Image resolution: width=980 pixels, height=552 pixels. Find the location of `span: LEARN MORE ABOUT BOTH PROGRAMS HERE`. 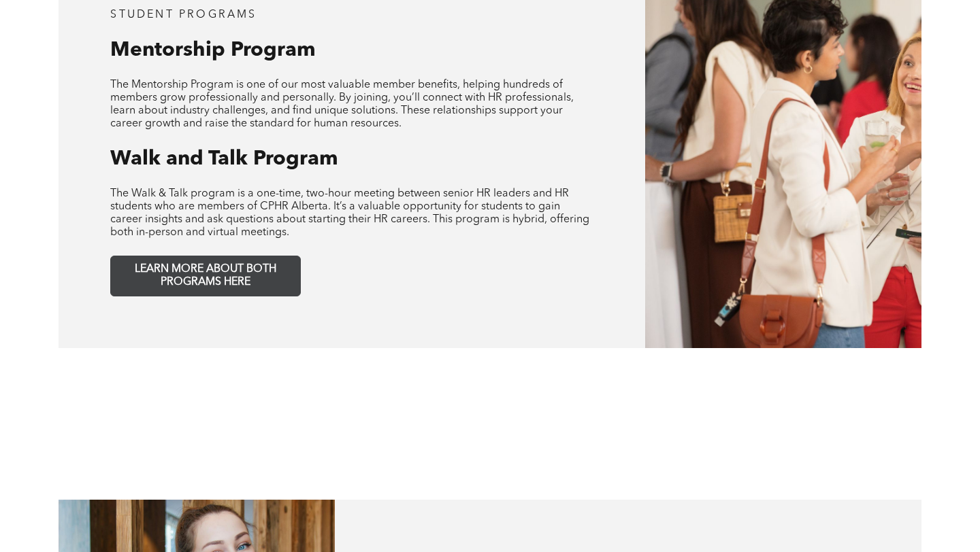

span: LEARN MORE ABOUT BOTH PROGRAMS HERE is located at coordinates (205, 276).